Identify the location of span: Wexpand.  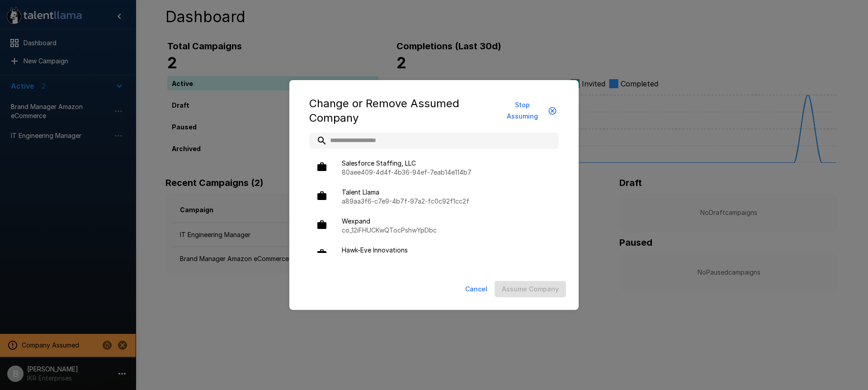
(447, 221).